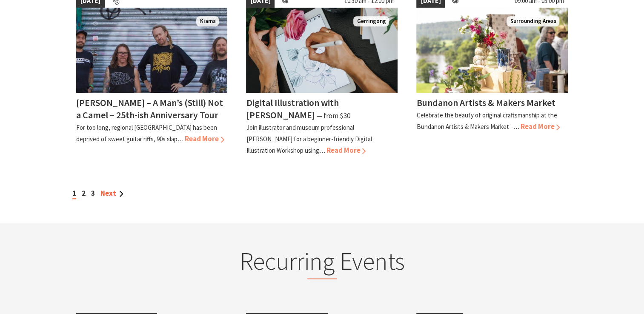  I want to click on a: 2, so click(83, 193).